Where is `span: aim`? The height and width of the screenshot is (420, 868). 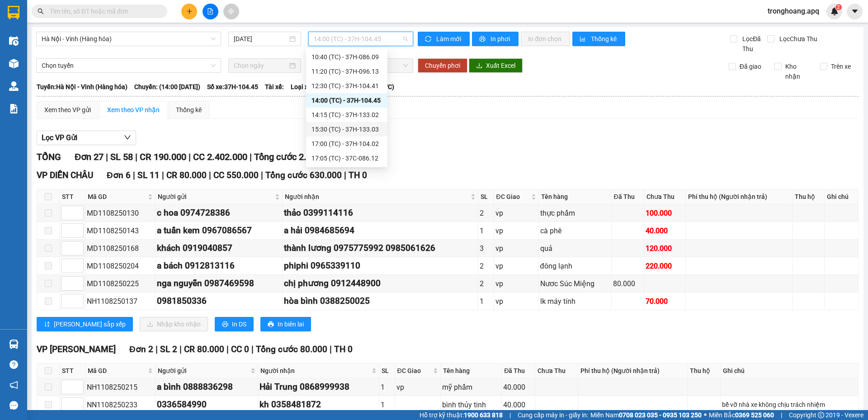 span: aim is located at coordinates (231, 11).